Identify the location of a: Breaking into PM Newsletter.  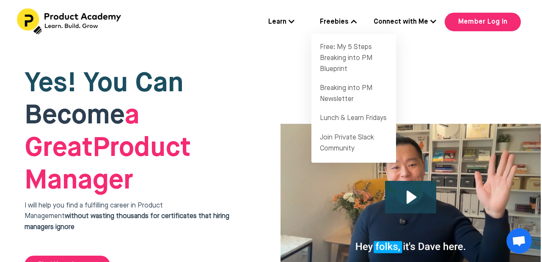
(353, 94).